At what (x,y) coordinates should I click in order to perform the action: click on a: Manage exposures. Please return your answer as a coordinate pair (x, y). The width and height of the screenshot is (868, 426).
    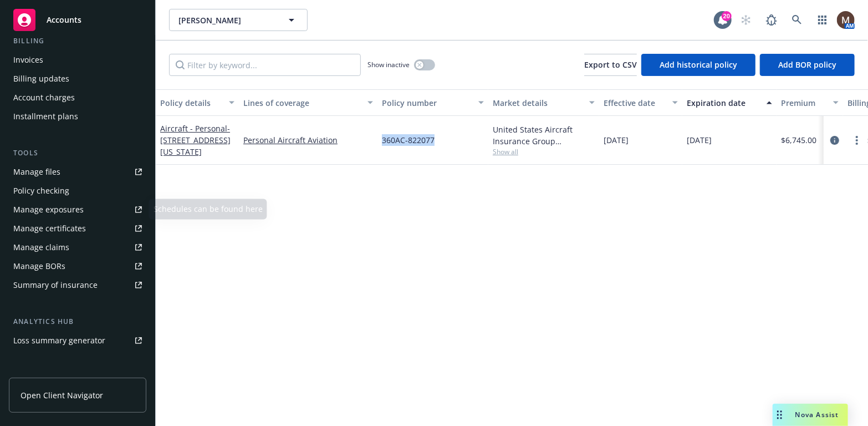
    Looking at the image, I should click on (78, 210).